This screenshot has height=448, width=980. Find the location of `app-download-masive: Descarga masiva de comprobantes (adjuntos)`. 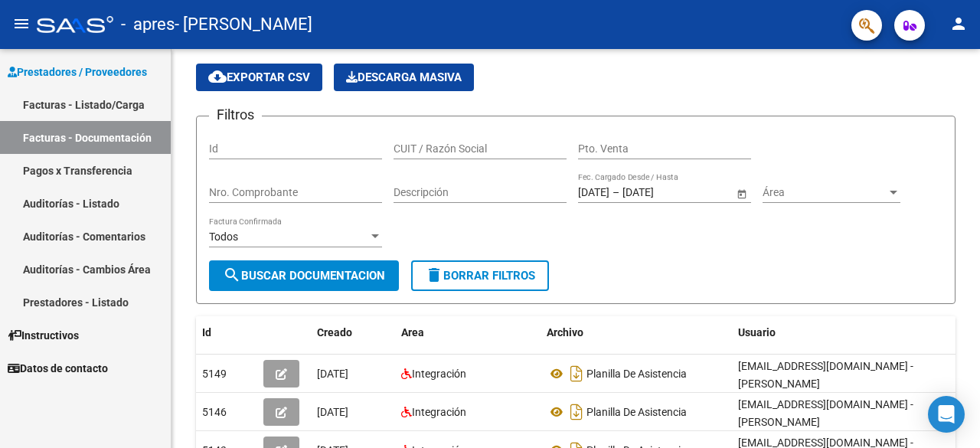

app-download-masive: Descarga masiva de comprobantes (adjuntos) is located at coordinates (404, 77).